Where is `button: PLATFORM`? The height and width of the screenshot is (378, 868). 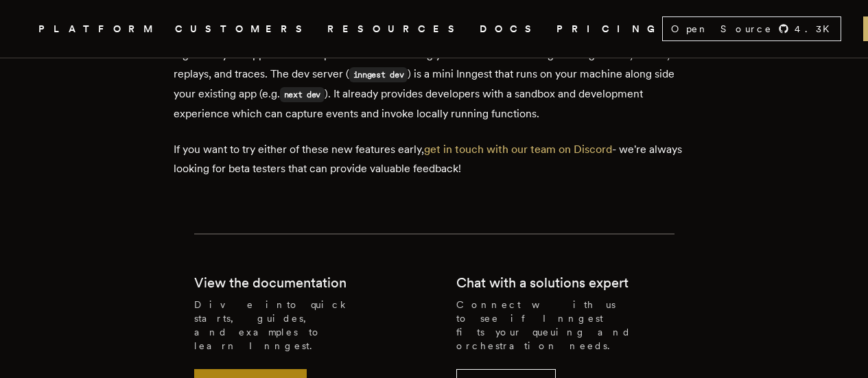
button: PLATFORM is located at coordinates (98, 28).